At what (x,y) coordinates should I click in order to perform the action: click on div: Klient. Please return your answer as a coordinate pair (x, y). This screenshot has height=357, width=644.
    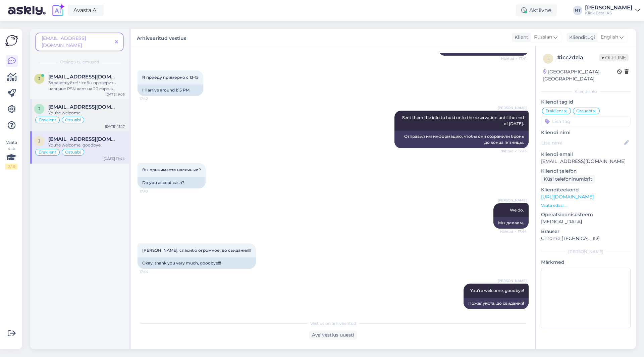
    Looking at the image, I should click on (520, 37).